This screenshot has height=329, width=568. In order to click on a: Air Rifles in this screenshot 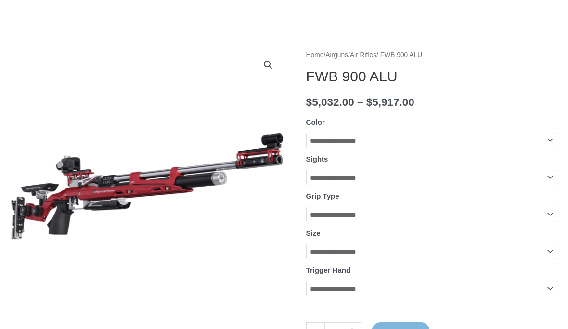, I will do `click(363, 55)`.